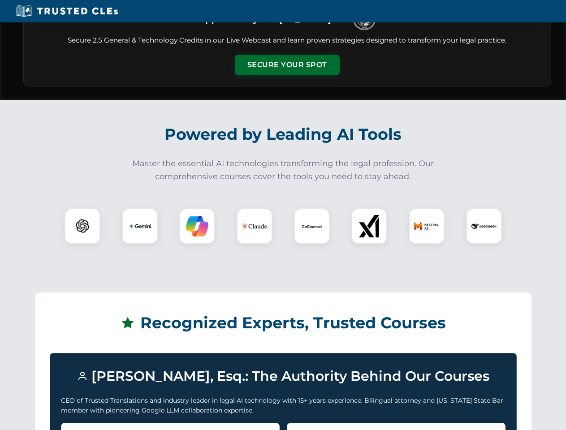 The height and width of the screenshot is (430, 566). I want to click on p: Secure 2.5 General & Technology Credits in our Live Webcast and learn proven strategies designed ..., so click(287, 40).